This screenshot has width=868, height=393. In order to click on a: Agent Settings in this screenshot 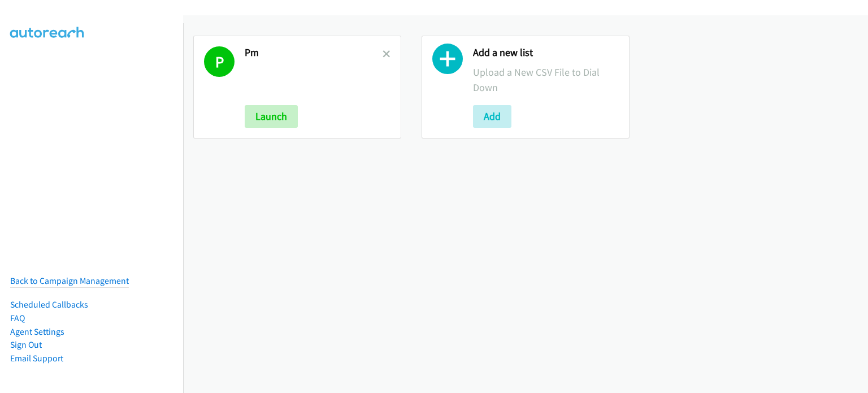, I will do `click(37, 331)`.